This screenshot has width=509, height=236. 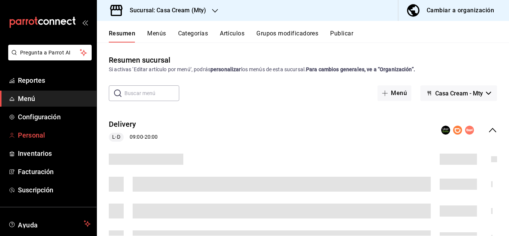 I want to click on span: Personal, so click(x=54, y=135).